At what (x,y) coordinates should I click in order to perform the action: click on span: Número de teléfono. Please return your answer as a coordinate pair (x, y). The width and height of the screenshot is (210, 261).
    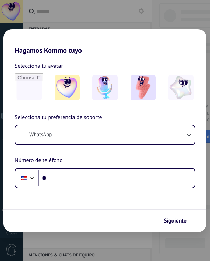
    Looking at the image, I should click on (38, 161).